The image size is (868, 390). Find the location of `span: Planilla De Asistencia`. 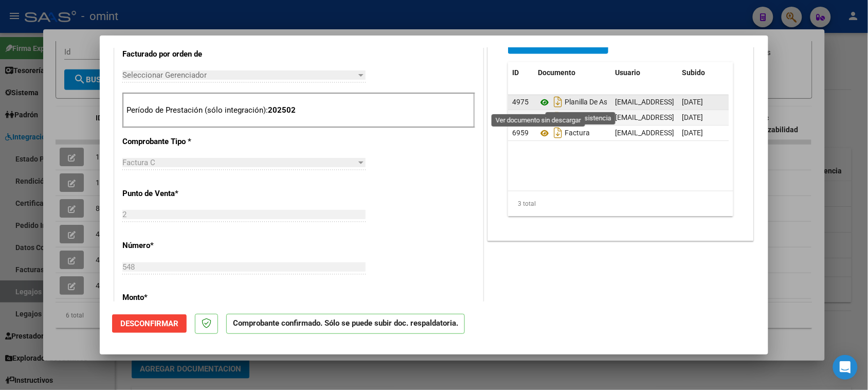

span: Planilla De Asistencia is located at coordinates (585, 103).